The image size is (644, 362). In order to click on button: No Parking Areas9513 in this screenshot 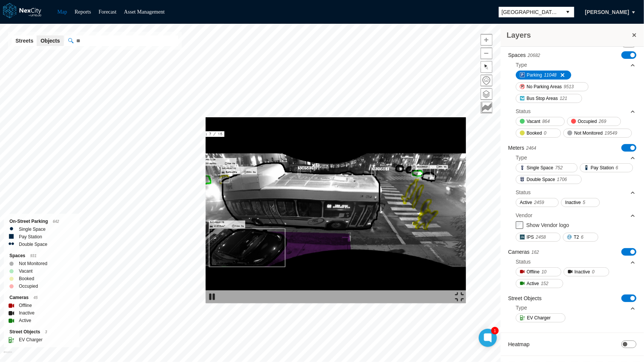, I will do `click(552, 87)`.